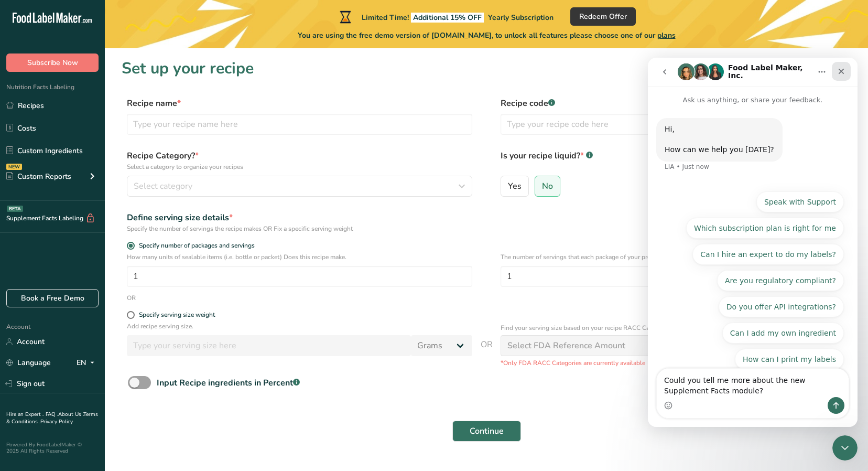 This screenshot has width=868, height=471. What do you see at coordinates (547, 186) in the screenshot?
I see `span: No` at bounding box center [547, 186].